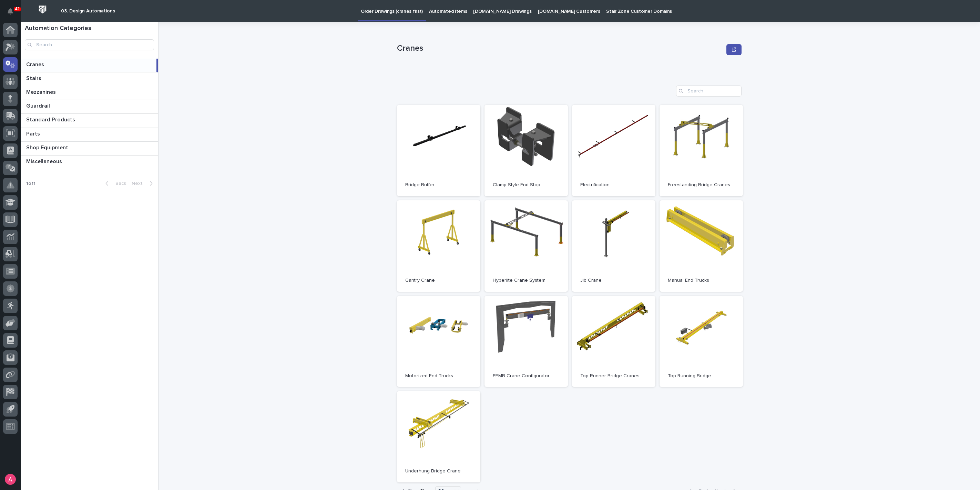 The width and height of the screenshot is (980, 490). Describe the element at coordinates (89, 29) in the screenshot. I see `h1: Automation Categories` at that location.